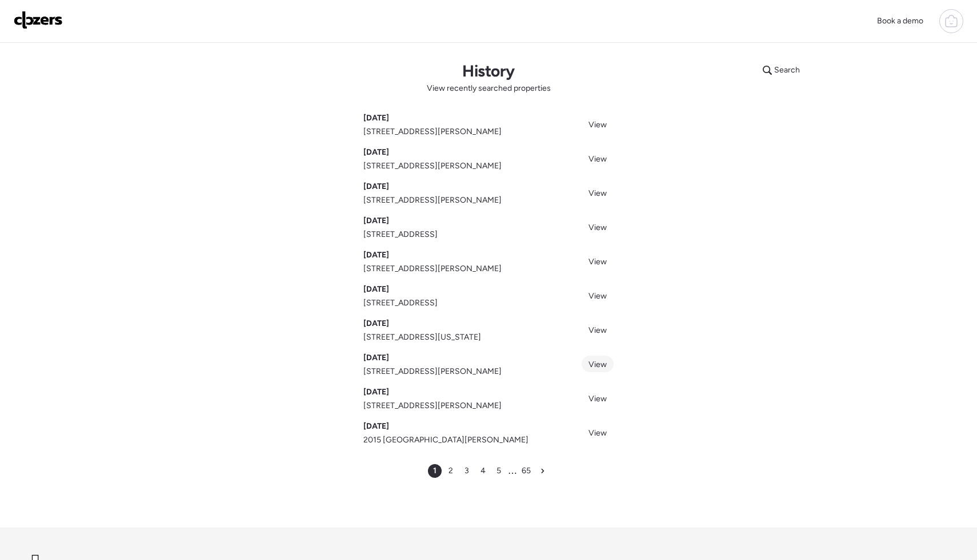 The image size is (977, 560). What do you see at coordinates (435, 471) in the screenshot?
I see `span: 1` at bounding box center [435, 471].